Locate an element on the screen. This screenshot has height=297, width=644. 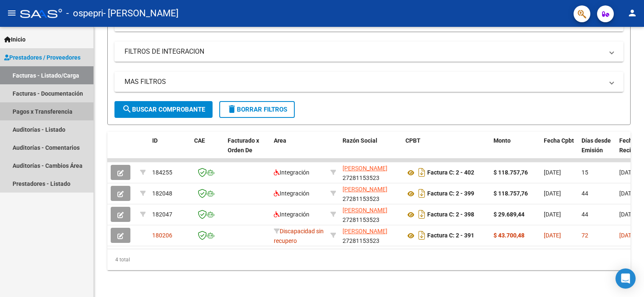
span: Fecha Recibido is located at coordinates (631, 145).